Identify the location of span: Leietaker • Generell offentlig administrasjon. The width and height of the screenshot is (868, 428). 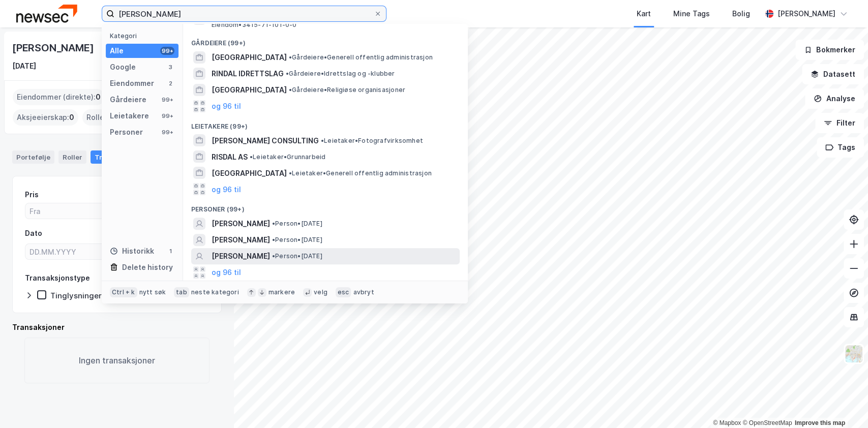
(360, 173).